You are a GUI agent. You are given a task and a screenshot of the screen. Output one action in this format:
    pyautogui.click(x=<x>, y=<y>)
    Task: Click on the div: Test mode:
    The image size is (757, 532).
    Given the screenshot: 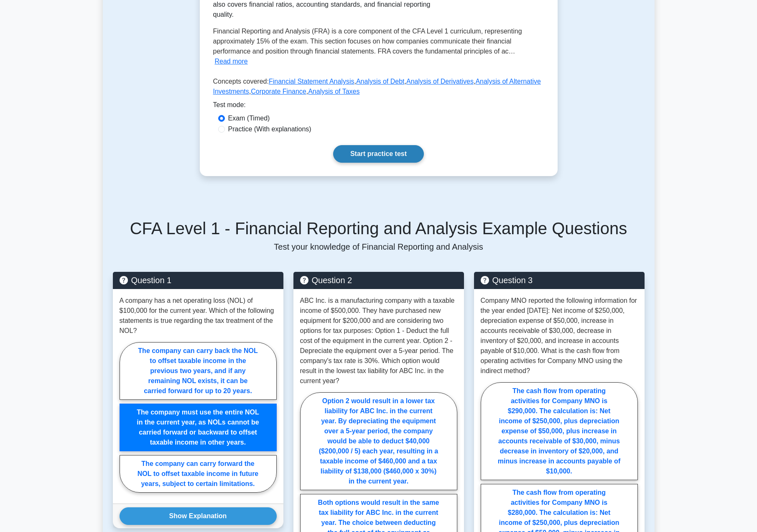 What is the action you would take?
    pyautogui.click(x=379, y=107)
    